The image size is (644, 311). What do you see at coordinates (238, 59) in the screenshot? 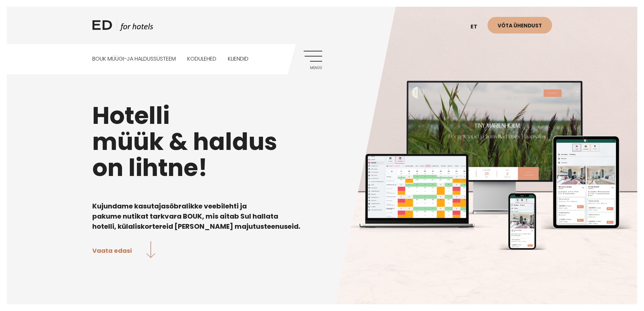
I see `a: Kliendid` at bounding box center [238, 59].